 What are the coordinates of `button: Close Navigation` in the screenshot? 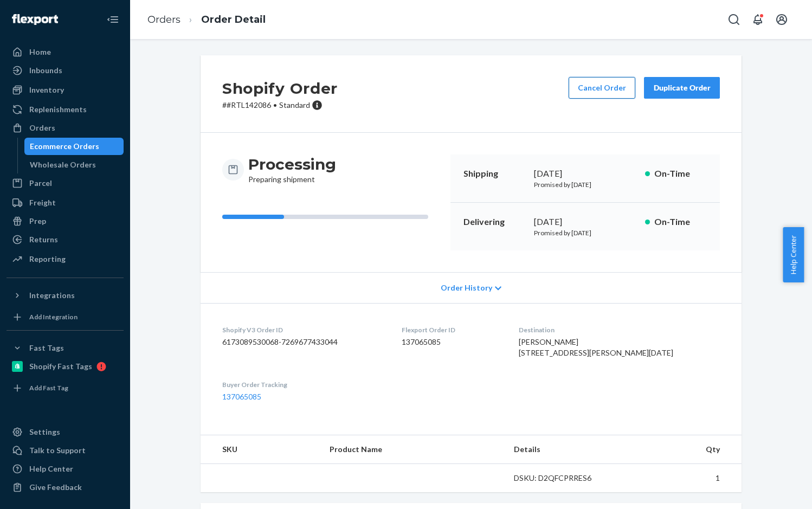 It's located at (113, 19).